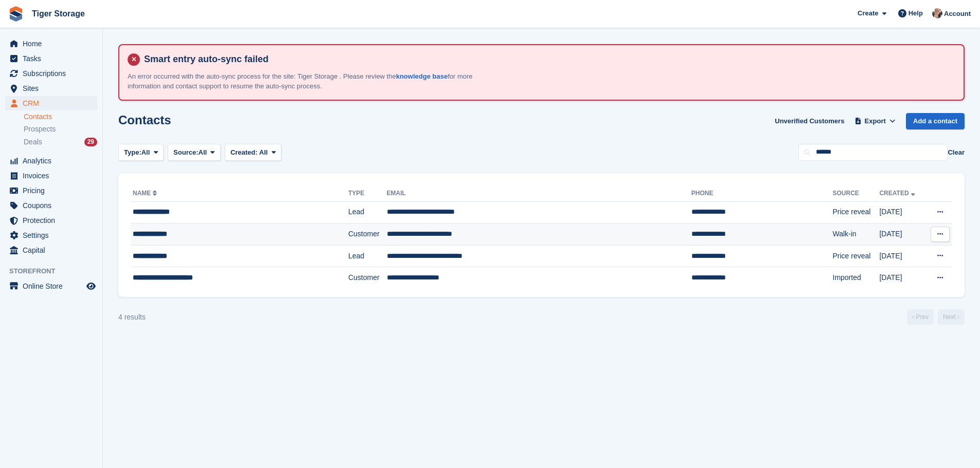 Image resolution: width=980 pixels, height=468 pixels. What do you see at coordinates (547, 59) in the screenshot?
I see `h4: Smart entry auto-sync failed` at bounding box center [547, 59].